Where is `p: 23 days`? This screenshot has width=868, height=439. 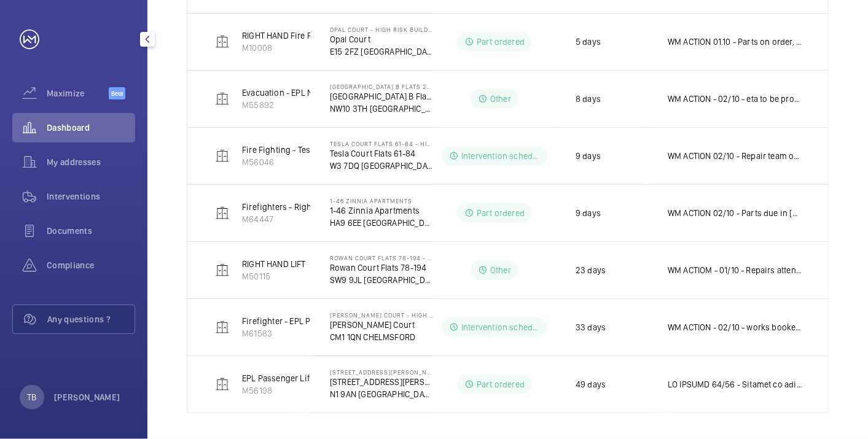 p: 23 days is located at coordinates (590, 270).